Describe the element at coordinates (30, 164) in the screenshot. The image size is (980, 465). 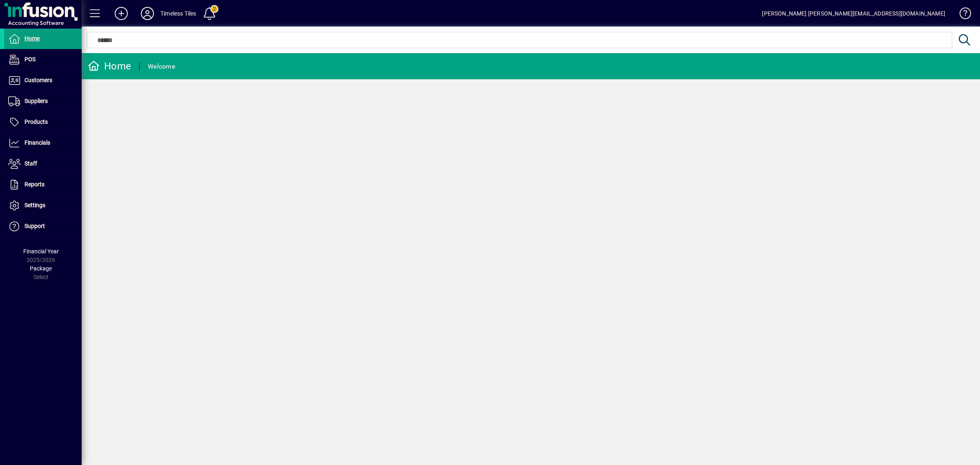
I see `span: Staff` at that location.